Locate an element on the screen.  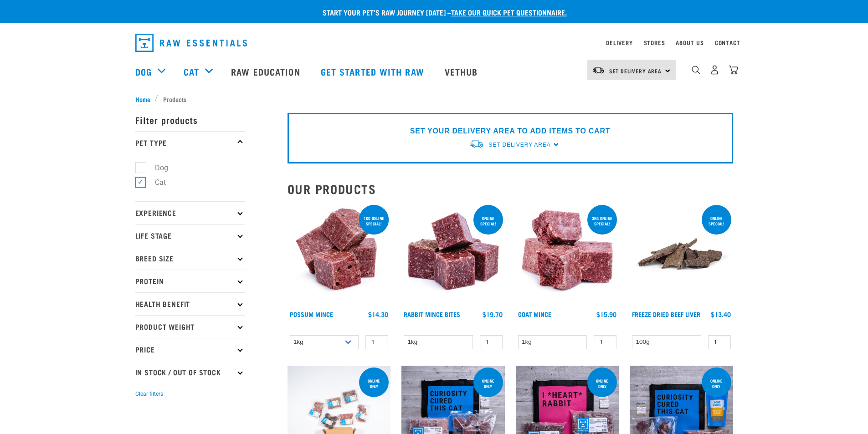
a: Get started with Raw is located at coordinates (374, 72).